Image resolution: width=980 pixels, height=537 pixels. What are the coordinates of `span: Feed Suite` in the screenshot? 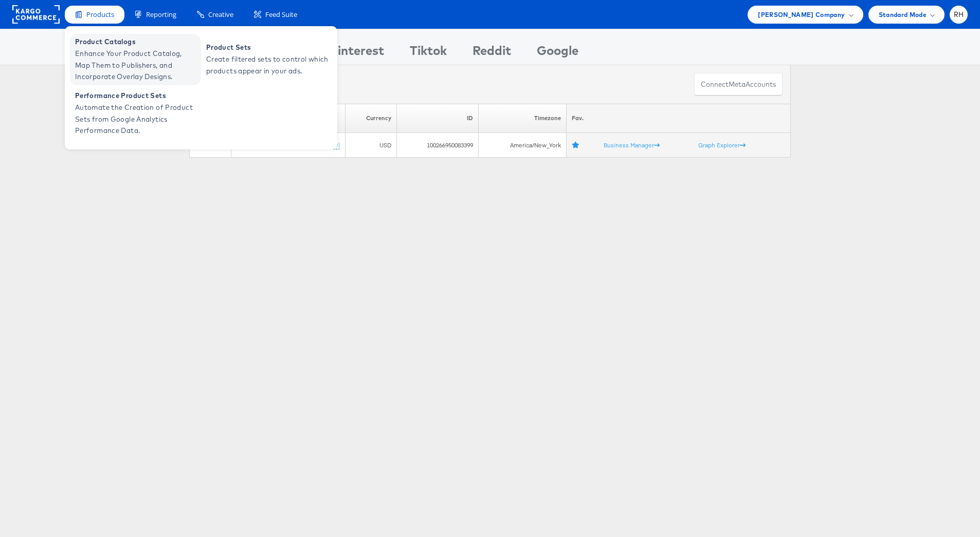 It's located at (281, 14).